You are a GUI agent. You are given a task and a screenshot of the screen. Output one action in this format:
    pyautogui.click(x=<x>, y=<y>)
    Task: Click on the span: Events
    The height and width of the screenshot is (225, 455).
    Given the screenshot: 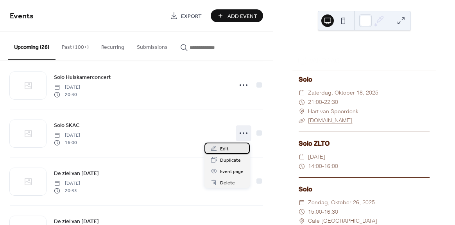 What is the action you would take?
    pyautogui.click(x=22, y=16)
    